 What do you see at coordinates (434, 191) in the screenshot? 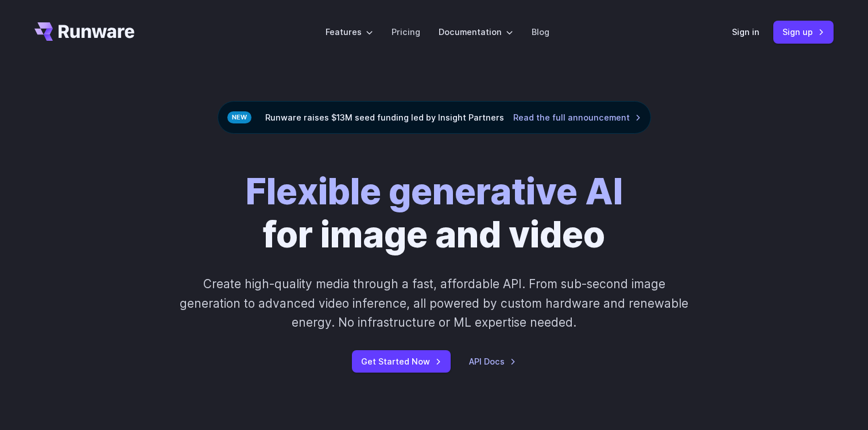
I see `strong: Flexible generative AI` at bounding box center [434, 191].